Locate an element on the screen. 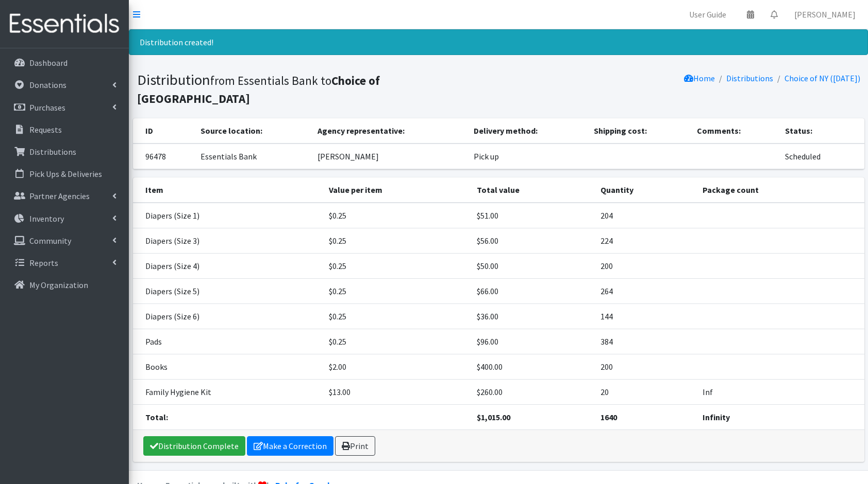  th: Quantity is located at coordinates (645, 190).